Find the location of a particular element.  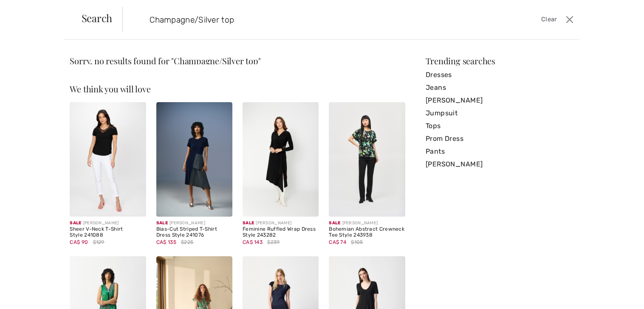

input: TYPE TO SEARCH is located at coordinates (301, 20).